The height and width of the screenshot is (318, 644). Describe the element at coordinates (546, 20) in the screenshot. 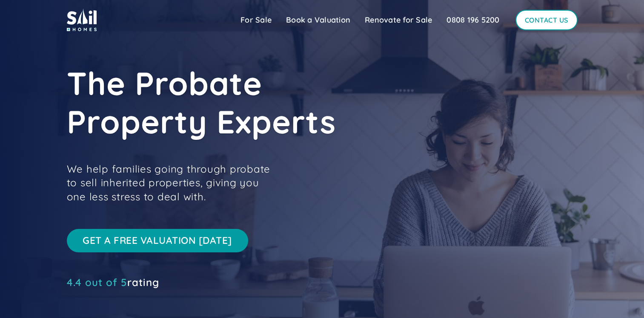

I see `a: Contact Us` at that location.